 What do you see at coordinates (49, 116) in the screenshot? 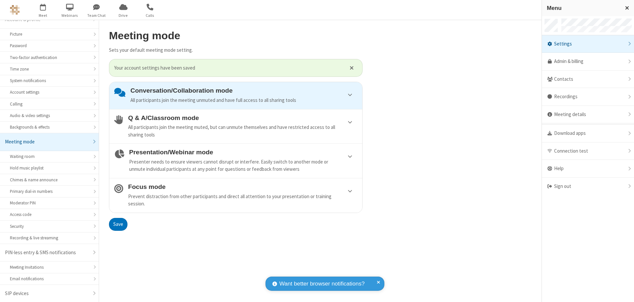
I see `div: Audio & video settings` at bounding box center [49, 116].